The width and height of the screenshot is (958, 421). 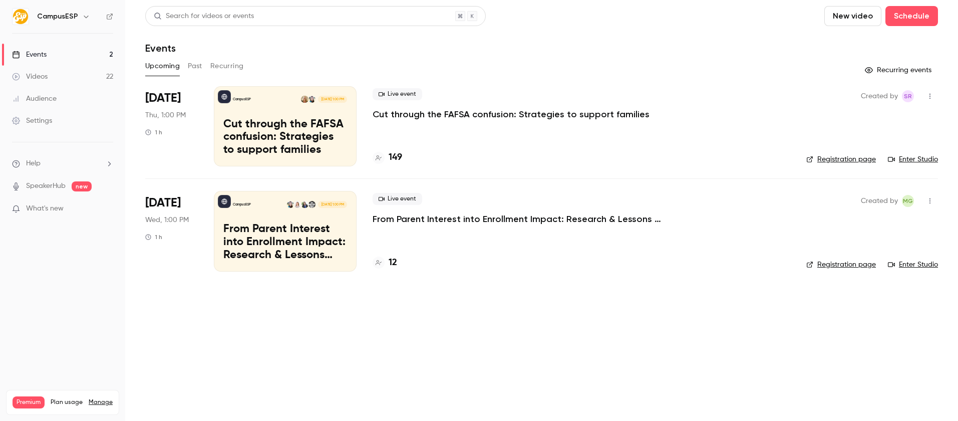 What do you see at coordinates (195, 66) in the screenshot?
I see `button: Past` at bounding box center [195, 66].